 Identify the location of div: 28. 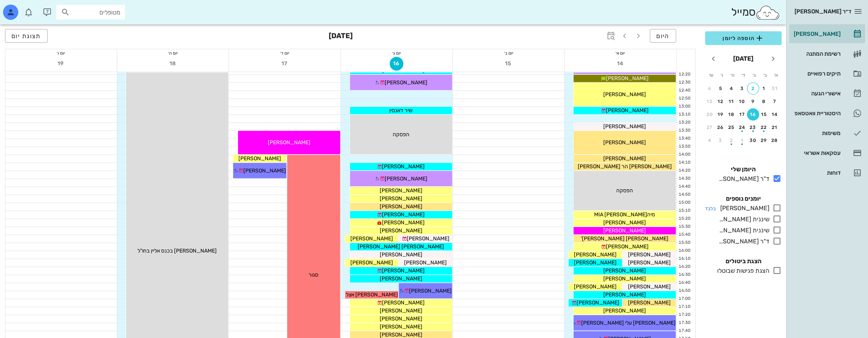
(775, 140).